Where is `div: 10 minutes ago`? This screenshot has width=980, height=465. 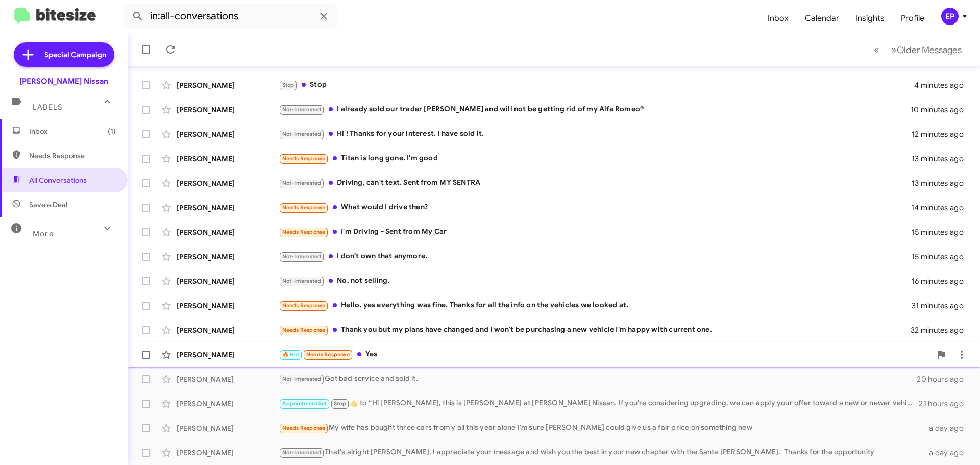
div: 10 minutes ago is located at coordinates (941, 110).